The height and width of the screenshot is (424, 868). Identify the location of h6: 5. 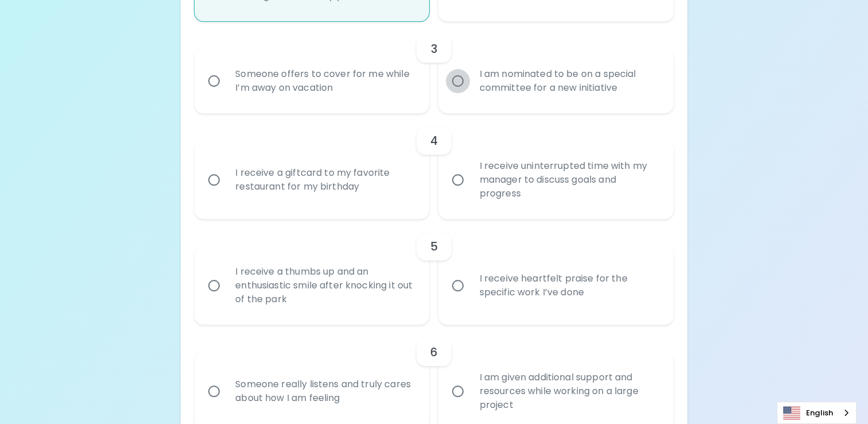
(434, 247).